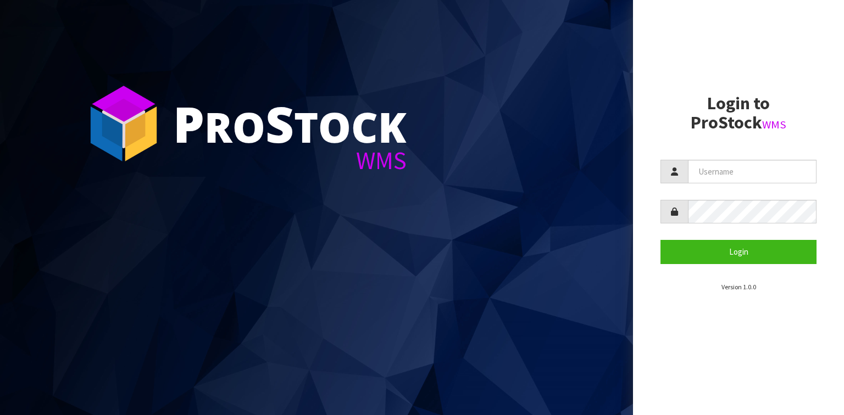 The width and height of the screenshot is (844, 415). I want to click on div: WMS, so click(289, 160).